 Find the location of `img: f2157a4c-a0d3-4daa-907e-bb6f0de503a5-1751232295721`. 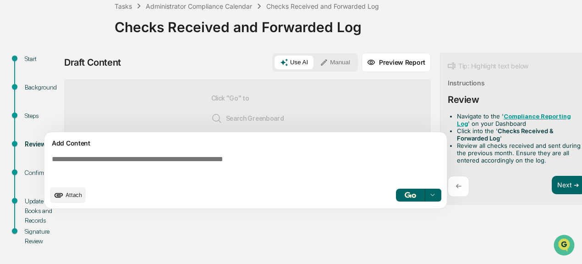

img: f2157a4c-a0d3-4daa-907e-bb6f0de503a5-1751232295721 is located at coordinates (11, 11).